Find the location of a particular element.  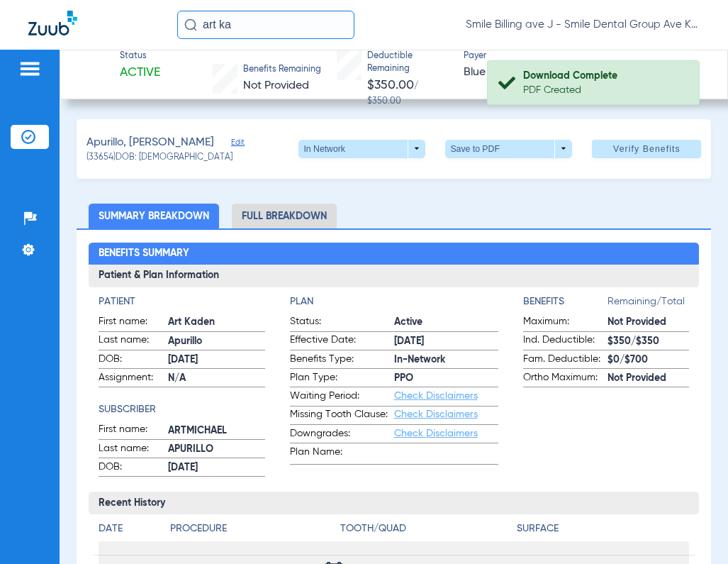

app-breakdown-title: Patient is located at coordinates (181, 302).